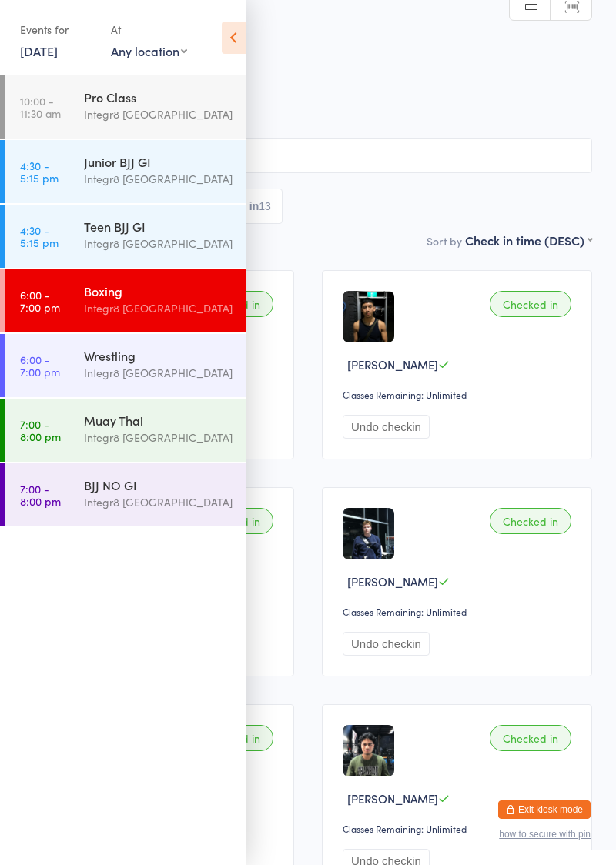 This screenshot has height=865, width=616. I want to click on div: Boxing, so click(158, 290).